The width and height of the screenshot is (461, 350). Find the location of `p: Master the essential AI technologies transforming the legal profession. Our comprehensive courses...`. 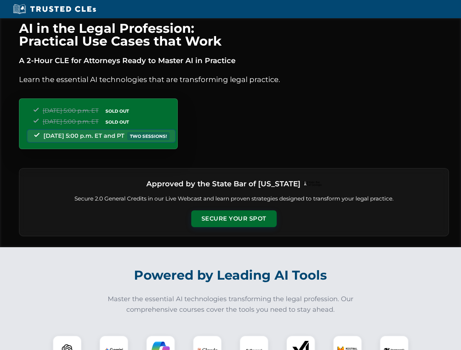

p: Master the essential AI technologies transforming the legal profession. Our comprehensive courses... is located at coordinates (231, 305).